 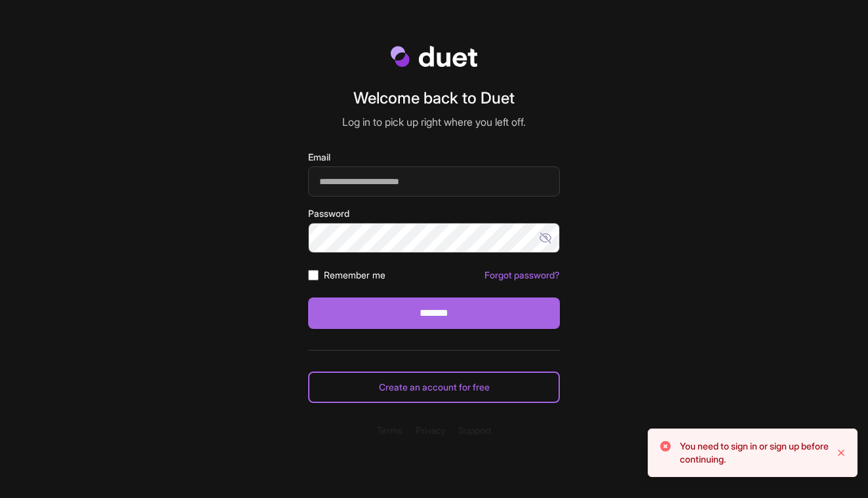 What do you see at coordinates (390, 430) in the screenshot?
I see `a: Terms` at bounding box center [390, 430].